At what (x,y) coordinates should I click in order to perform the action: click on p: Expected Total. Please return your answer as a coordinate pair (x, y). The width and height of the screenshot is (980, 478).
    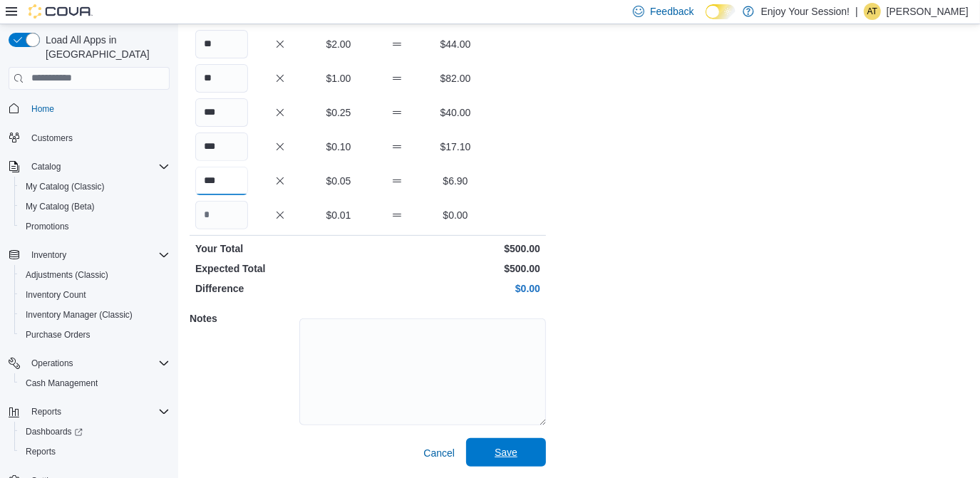
    Looking at the image, I should click on (280, 269).